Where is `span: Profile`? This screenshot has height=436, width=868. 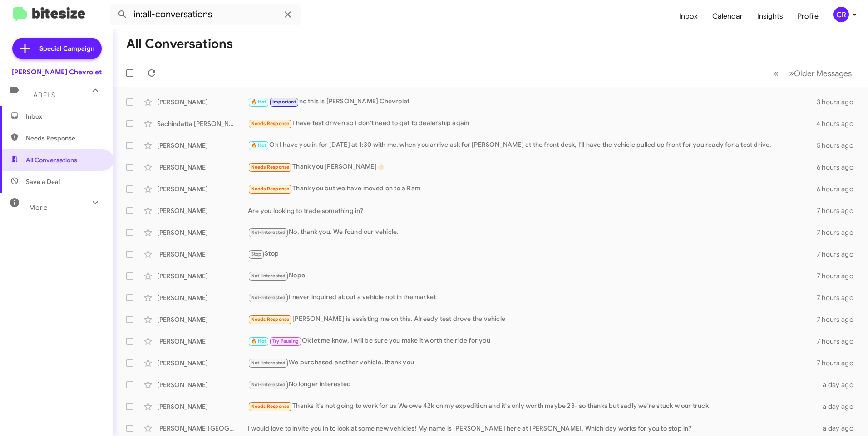
span: Profile is located at coordinates (808, 16).